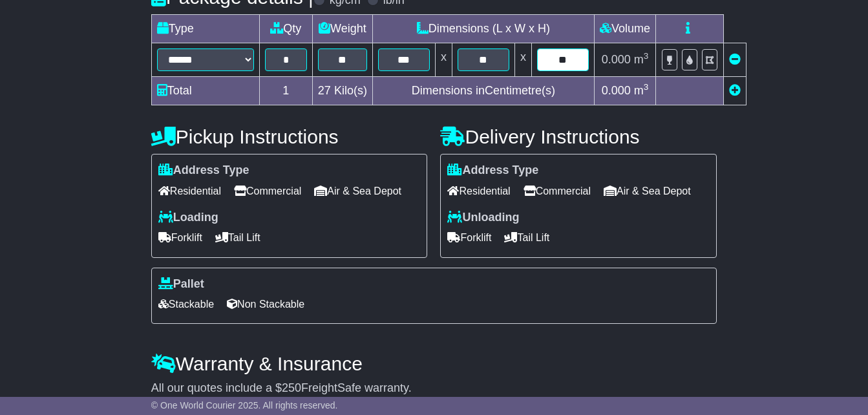 The height and width of the screenshot is (415, 868). Describe the element at coordinates (578, 137) in the screenshot. I see `h4: Delivery Instructions` at that location.